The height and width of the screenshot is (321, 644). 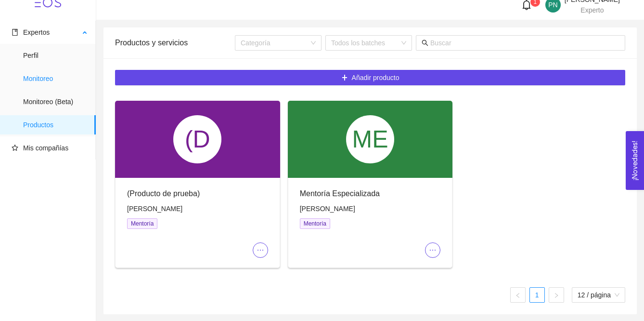 I want to click on div: Mentoría Especializada, so click(x=370, y=193).